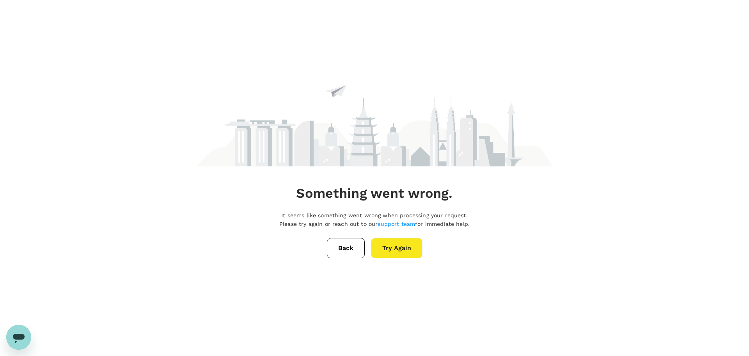  Describe the element at coordinates (375, 219) in the screenshot. I see `p: It seems like something went wrong when processing your request. Please try again or reach out to...` at that location.